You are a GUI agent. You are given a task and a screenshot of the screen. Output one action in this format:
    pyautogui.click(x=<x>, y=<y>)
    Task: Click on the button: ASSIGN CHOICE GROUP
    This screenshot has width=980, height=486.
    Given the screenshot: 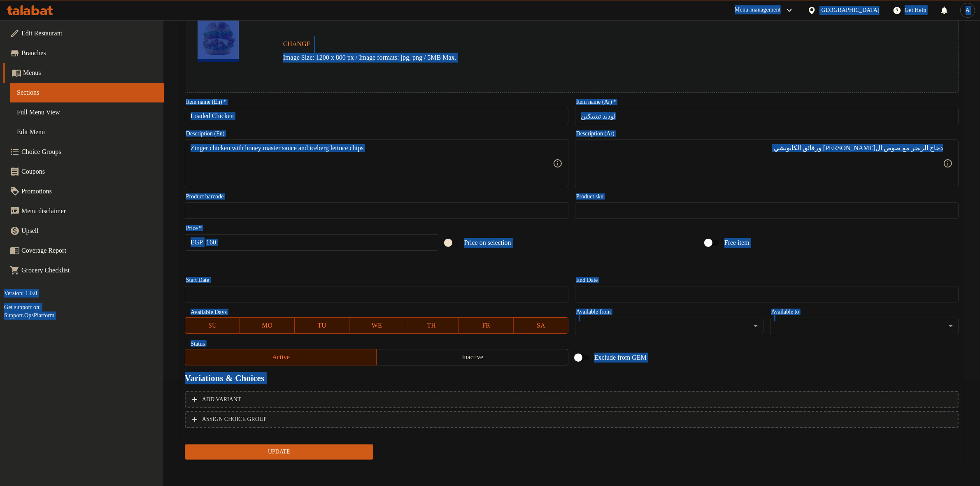 What is the action you would take?
    pyautogui.click(x=572, y=419)
    